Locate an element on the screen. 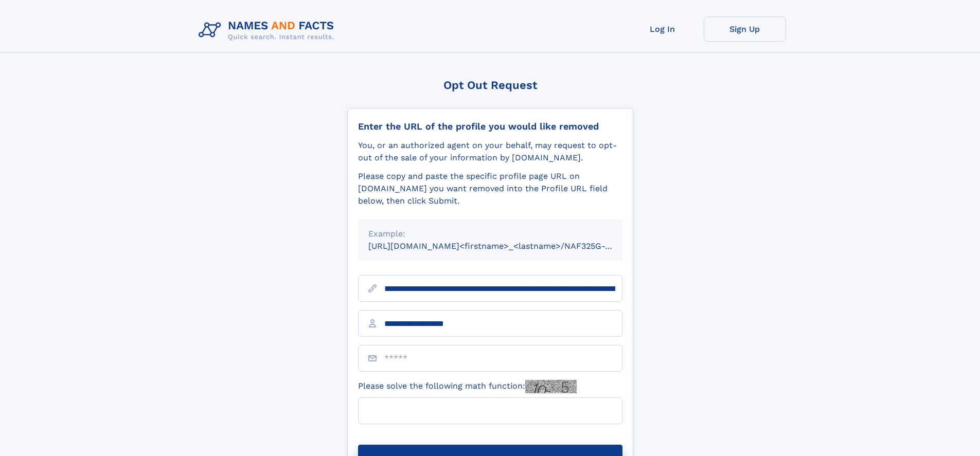  div: Enter the URL of the profile you would like removed is located at coordinates (490, 126).